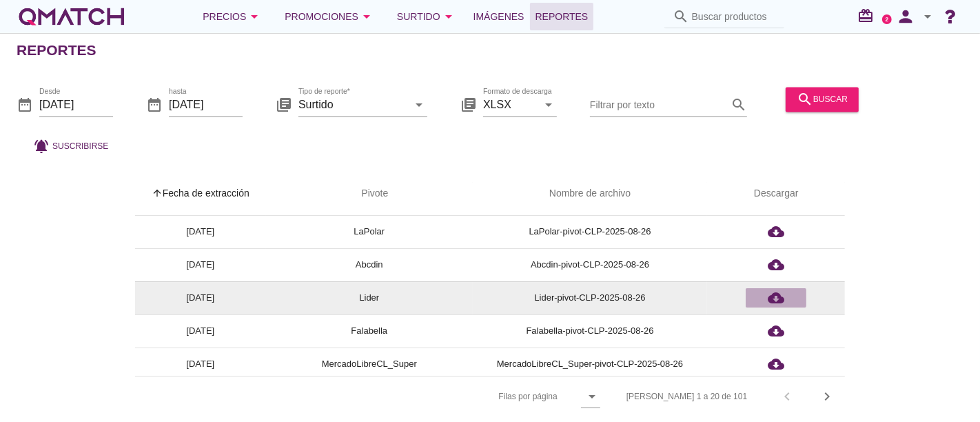 This screenshot has height=422, width=980. Describe the element at coordinates (590, 193) in the screenshot. I see `th: Nombre de archivo: Not sorted.` at that location.